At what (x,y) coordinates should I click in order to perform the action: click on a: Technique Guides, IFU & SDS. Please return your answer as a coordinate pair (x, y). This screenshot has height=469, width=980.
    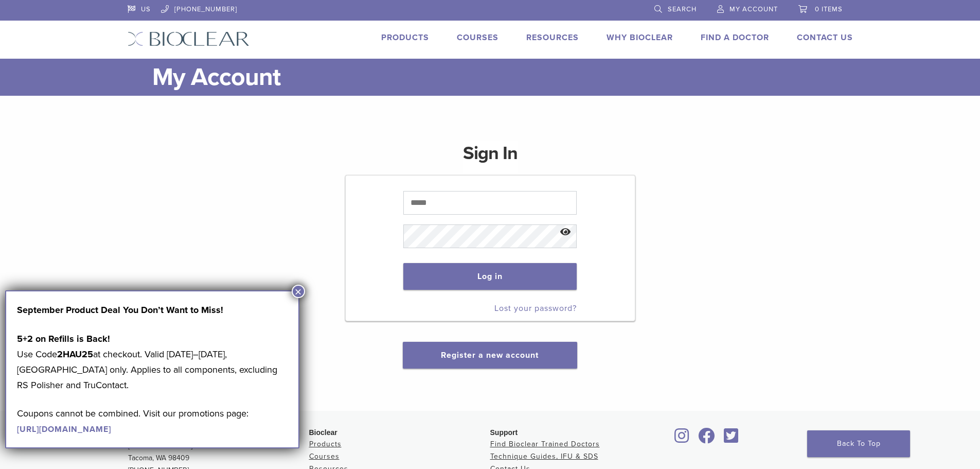
    Looking at the image, I should click on (544, 456).